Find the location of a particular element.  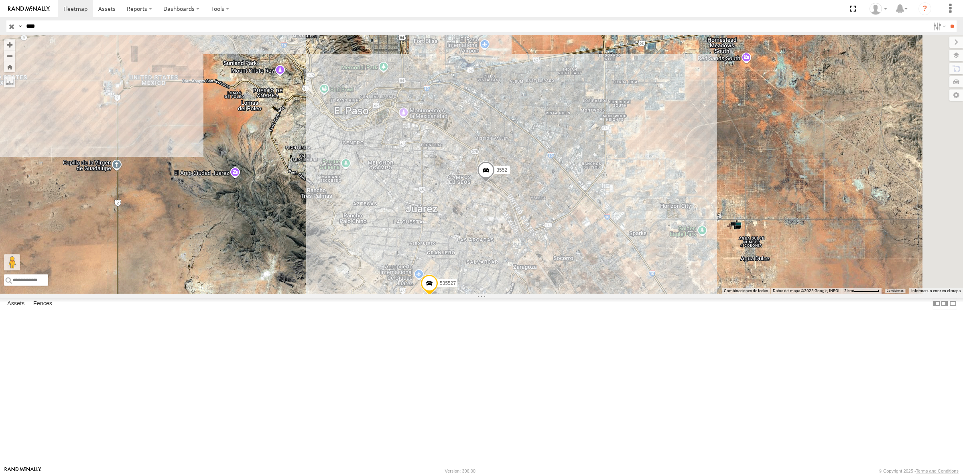

button: Arrastra el hombrecito naranja al mapa para abrir Street View is located at coordinates (12, 262).